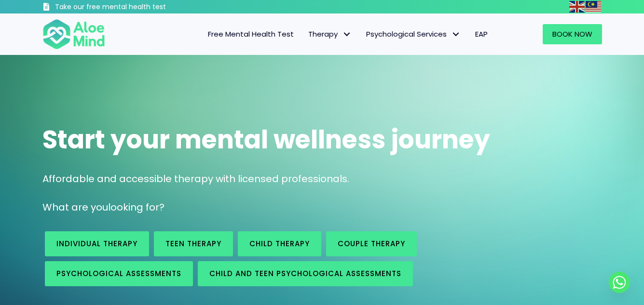 This screenshot has width=644, height=305. Describe the element at coordinates (279, 244) in the screenshot. I see `span: Child Therapy` at that location.